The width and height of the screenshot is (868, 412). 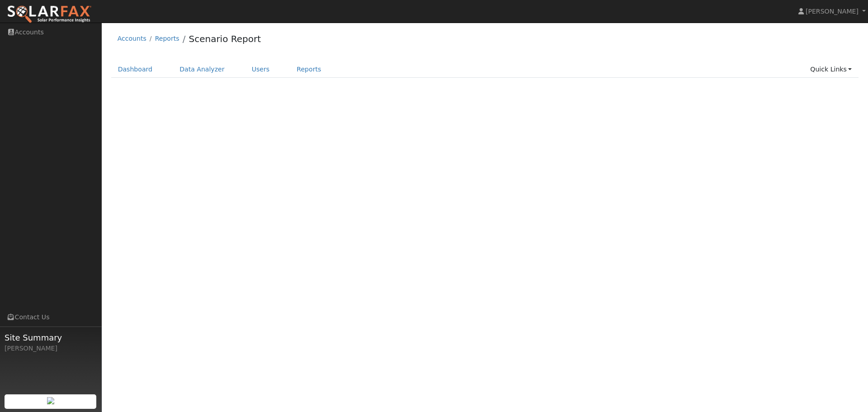 What do you see at coordinates (50, 401) in the screenshot?
I see `img: retrieve` at bounding box center [50, 401].